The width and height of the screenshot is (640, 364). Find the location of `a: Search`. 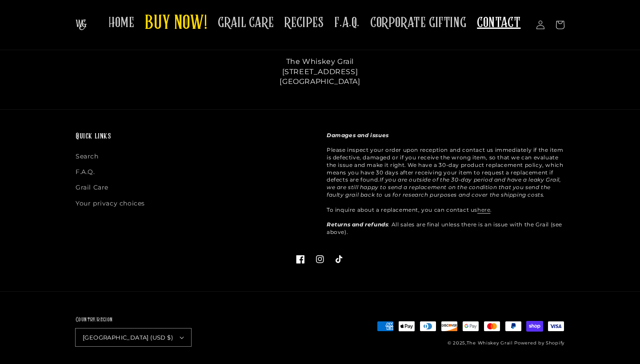

a: Search is located at coordinates (87, 158).